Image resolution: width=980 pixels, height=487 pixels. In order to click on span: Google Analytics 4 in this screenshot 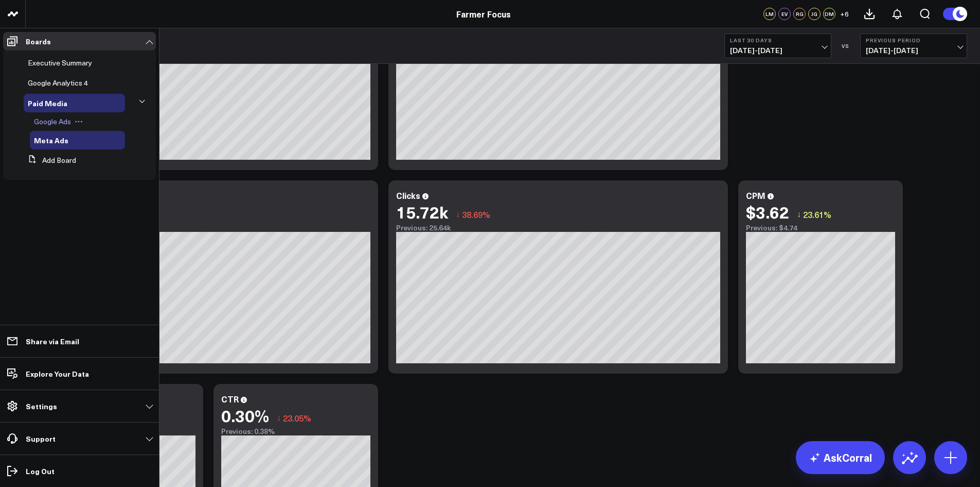, I will do `click(58, 82)`.